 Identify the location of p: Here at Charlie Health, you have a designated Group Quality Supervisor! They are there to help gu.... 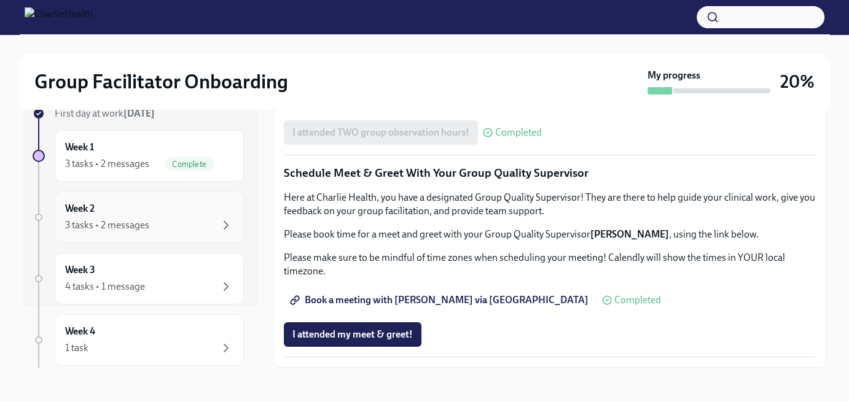
(550, 205).